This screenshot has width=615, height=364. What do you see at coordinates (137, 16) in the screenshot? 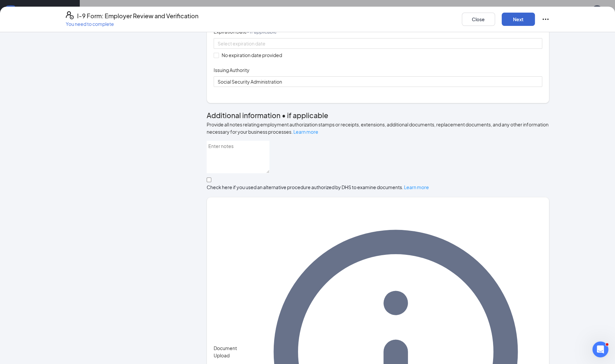
I see `h4: I-9 Form: Employer Review and Verification` at bounding box center [137, 16].